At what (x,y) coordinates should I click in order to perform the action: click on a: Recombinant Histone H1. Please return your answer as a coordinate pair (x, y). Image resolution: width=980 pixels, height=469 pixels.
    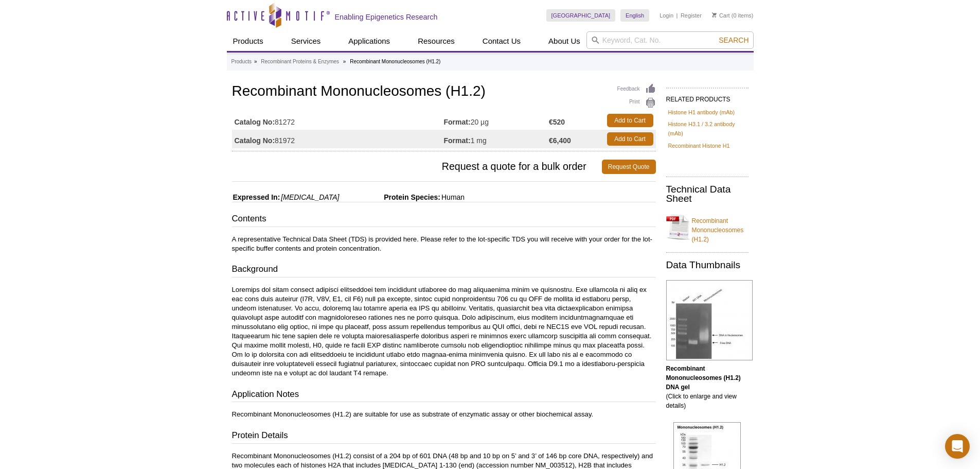
    Looking at the image, I should click on (699, 146).